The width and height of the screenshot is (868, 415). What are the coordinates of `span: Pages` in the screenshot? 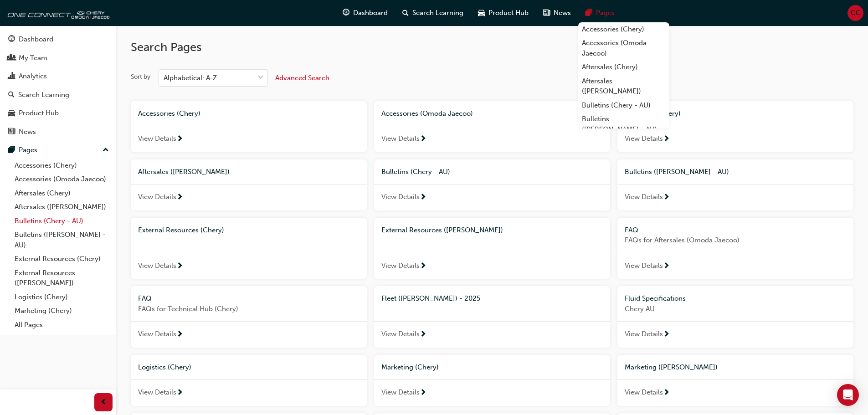 It's located at (606, 13).